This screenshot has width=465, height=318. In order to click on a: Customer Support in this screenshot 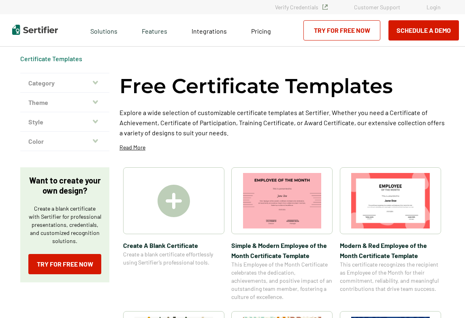, I will do `click(377, 7)`.